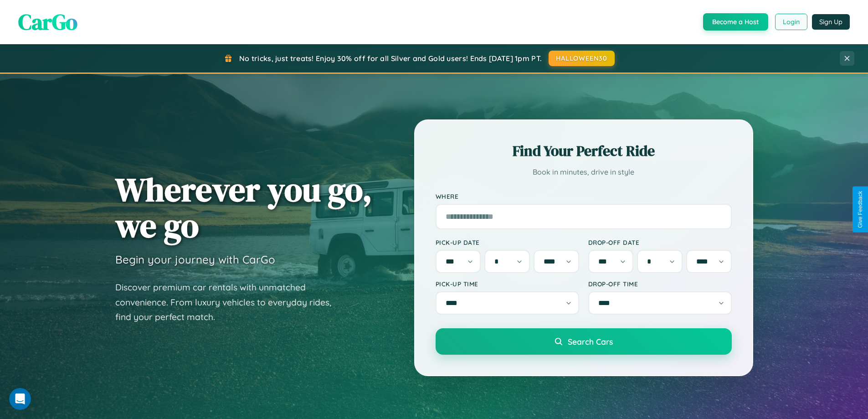 The height and width of the screenshot is (419, 868). Describe the element at coordinates (584, 172) in the screenshot. I see `p: Book in minutes, drive in style` at that location.